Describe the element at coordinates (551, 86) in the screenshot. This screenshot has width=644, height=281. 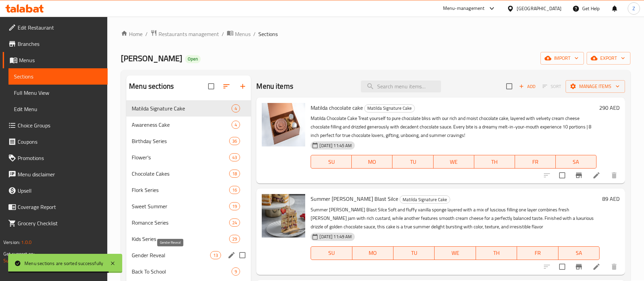
I see `span: Select section first` at that location.